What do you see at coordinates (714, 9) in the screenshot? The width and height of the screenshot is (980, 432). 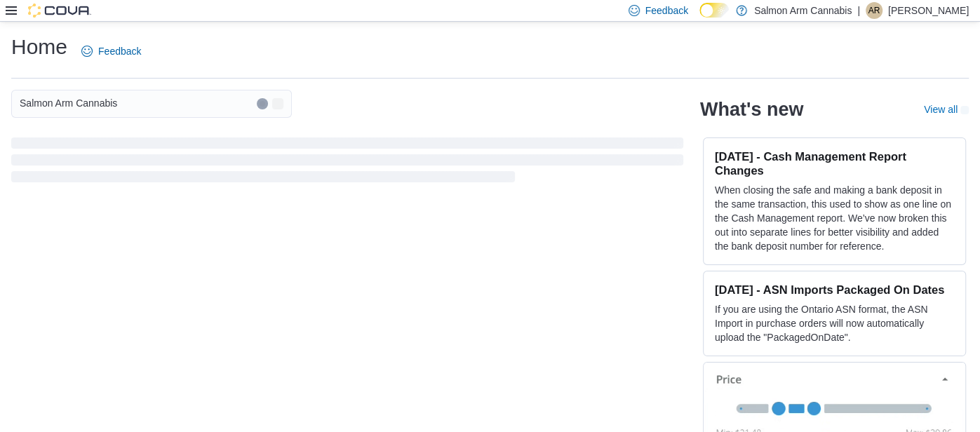 I see `input: Dark Mode` at bounding box center [714, 9].